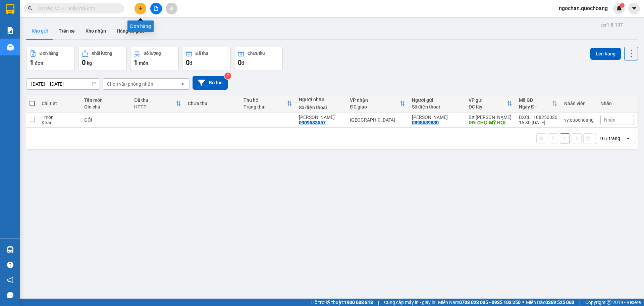  What do you see at coordinates (611, 25) in the screenshot?
I see `div: ver 1.8.137` at bounding box center [611, 25].